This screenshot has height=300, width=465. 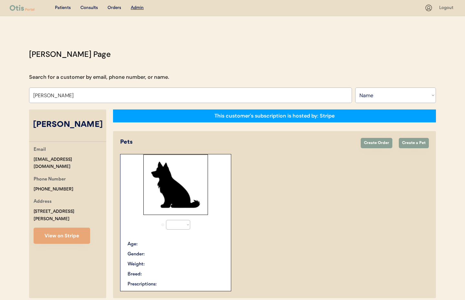 What do you see at coordinates (50, 180) in the screenshot?
I see `div: Phone Number` at bounding box center [50, 180].